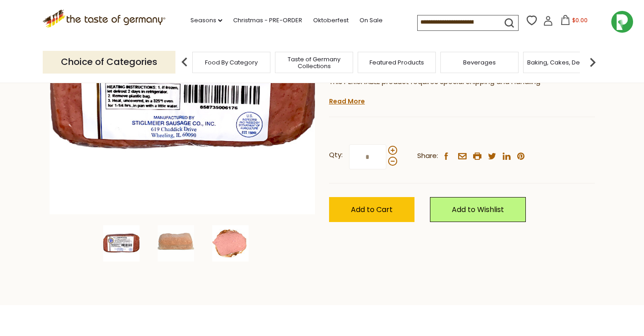  What do you see at coordinates (593, 62) in the screenshot?
I see `img: next arrow` at bounding box center [593, 62].